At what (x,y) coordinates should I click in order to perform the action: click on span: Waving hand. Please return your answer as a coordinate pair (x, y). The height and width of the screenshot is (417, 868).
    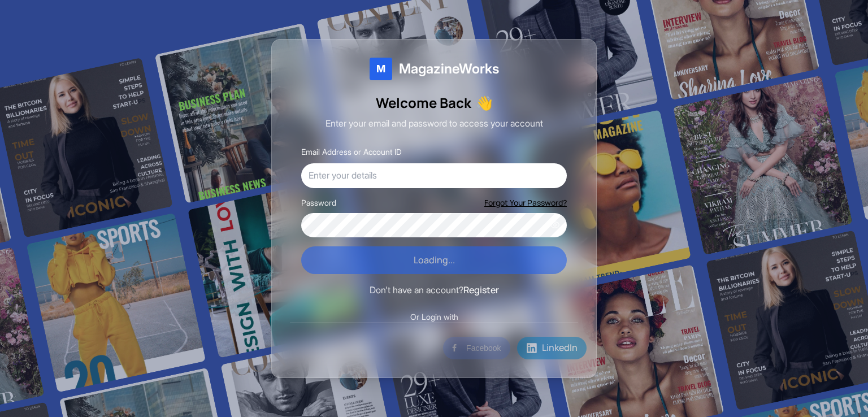
    Looking at the image, I should click on (484, 103).